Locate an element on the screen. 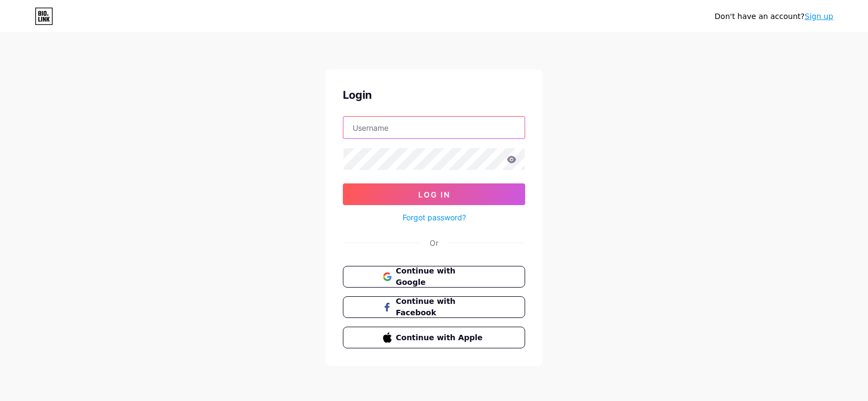 The height and width of the screenshot is (401, 868). span: Continue with Apple is located at coordinates (441, 338).